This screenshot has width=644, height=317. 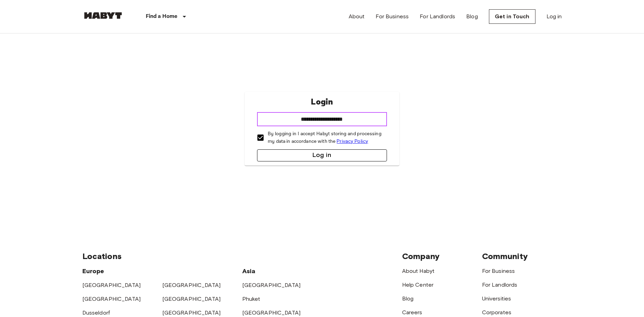 I want to click on span: Asia, so click(x=249, y=271).